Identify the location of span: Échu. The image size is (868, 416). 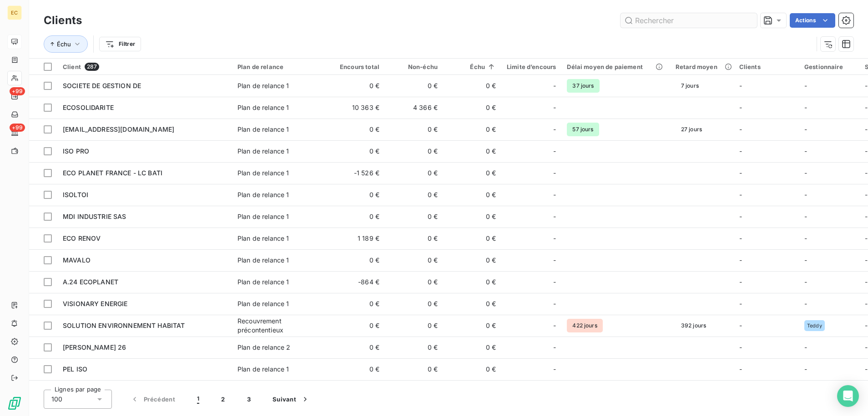
(64, 44).